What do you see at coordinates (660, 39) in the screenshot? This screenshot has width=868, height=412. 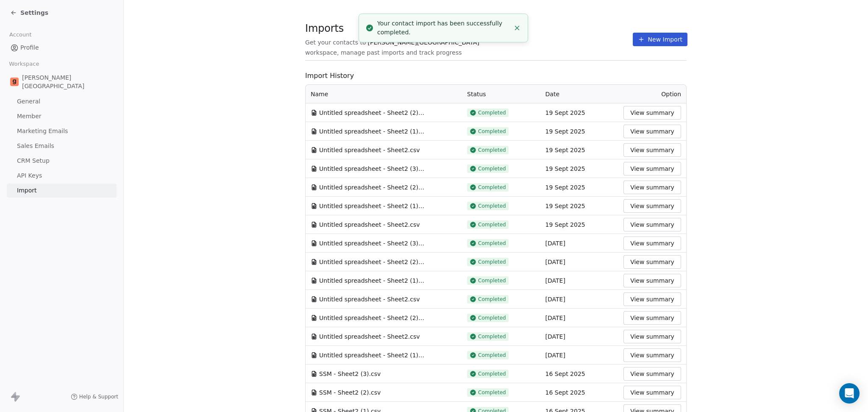 I see `button: New Import` at bounding box center [660, 39].